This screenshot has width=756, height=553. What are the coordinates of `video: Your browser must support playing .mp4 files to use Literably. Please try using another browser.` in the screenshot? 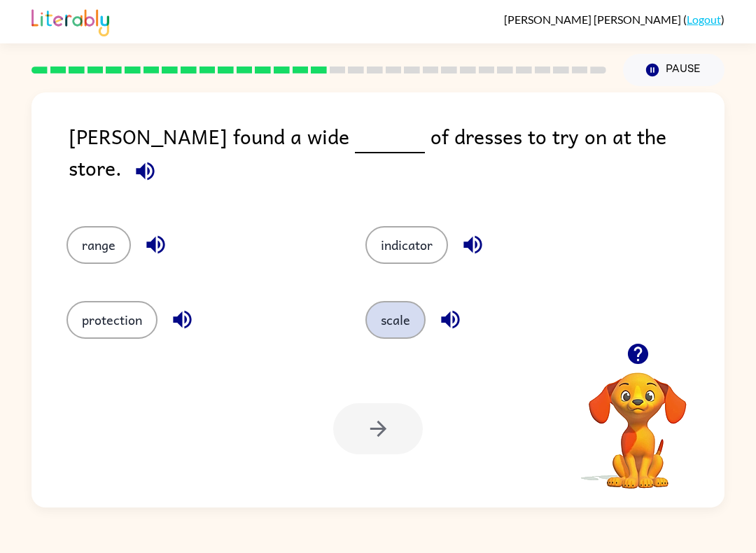 It's located at (638, 420).